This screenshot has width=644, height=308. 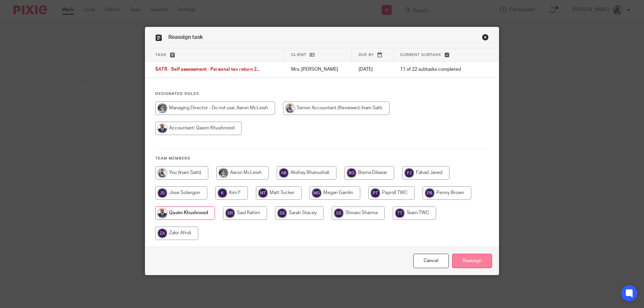 What do you see at coordinates (322, 94) in the screenshot?
I see `h4: Designated Roles` at bounding box center [322, 94].